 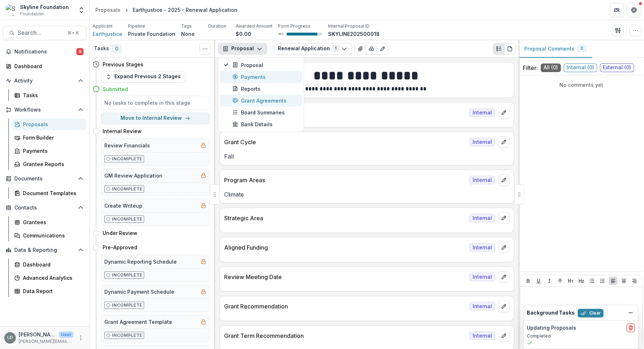 What do you see at coordinates (613, 281) in the screenshot?
I see `button: Align Left` at bounding box center [613, 281].